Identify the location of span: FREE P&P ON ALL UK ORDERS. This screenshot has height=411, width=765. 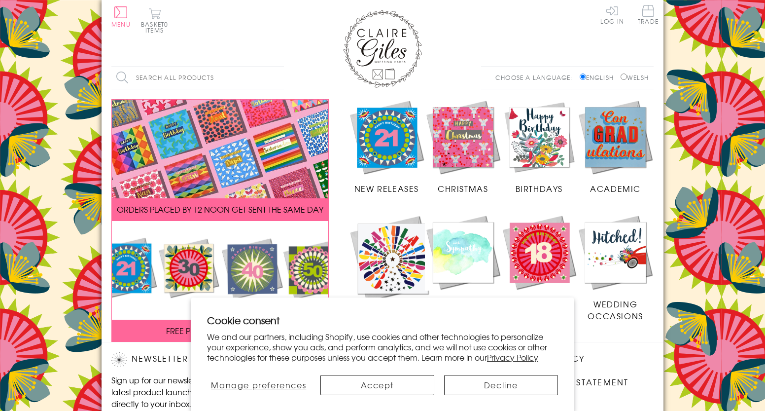
(220, 330).